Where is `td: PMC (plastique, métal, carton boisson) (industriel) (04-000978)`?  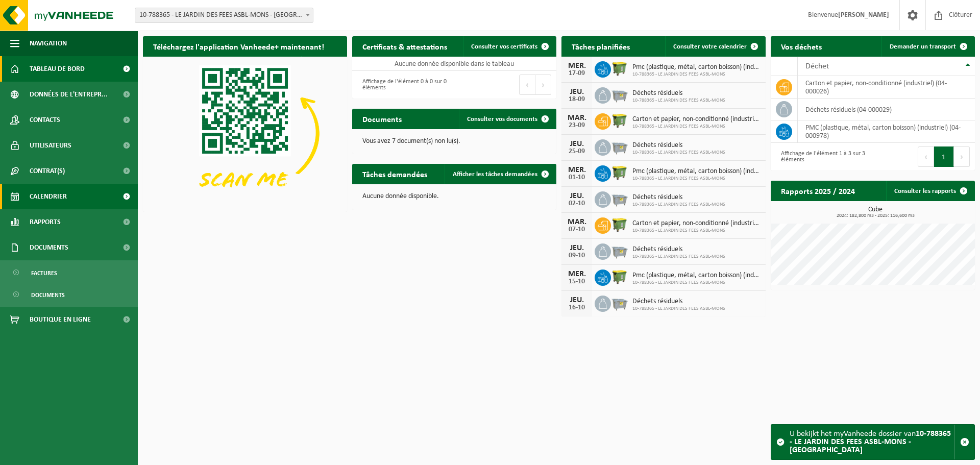
td: PMC (plastique, métal, carton boisson) (industriel) (04-000978) is located at coordinates (886, 132).